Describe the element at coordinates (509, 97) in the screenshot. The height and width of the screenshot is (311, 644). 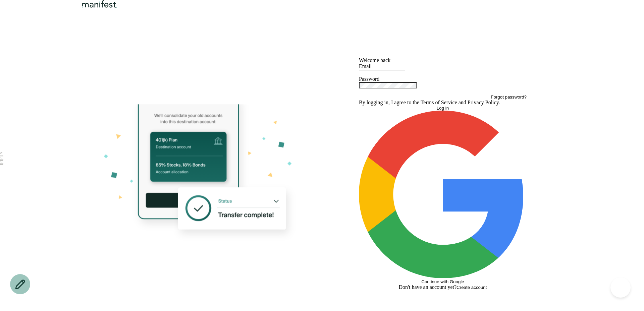
I see `button: Forgot password?` at that location.